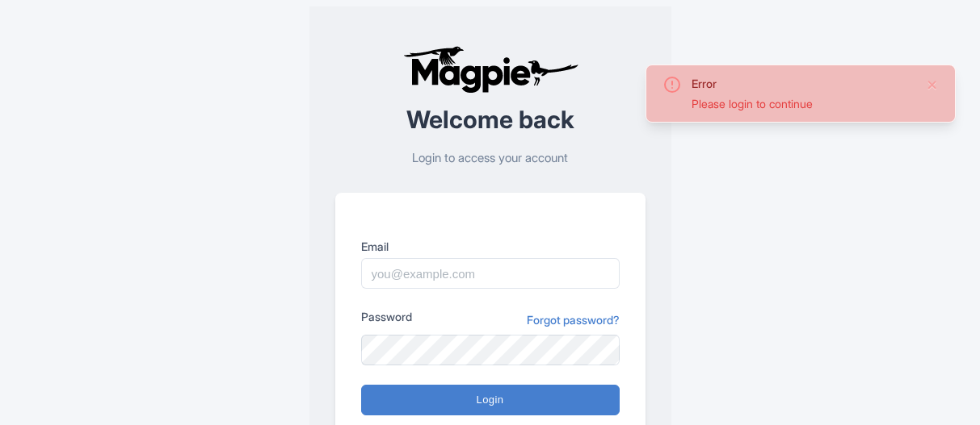 Image resolution: width=980 pixels, height=425 pixels. What do you see at coordinates (573, 320) in the screenshot?
I see `a: Forgot password?` at bounding box center [573, 320].